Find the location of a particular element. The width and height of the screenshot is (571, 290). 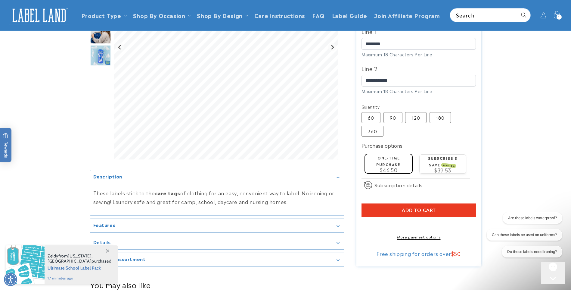

a: More payment options is located at coordinates (419, 236).